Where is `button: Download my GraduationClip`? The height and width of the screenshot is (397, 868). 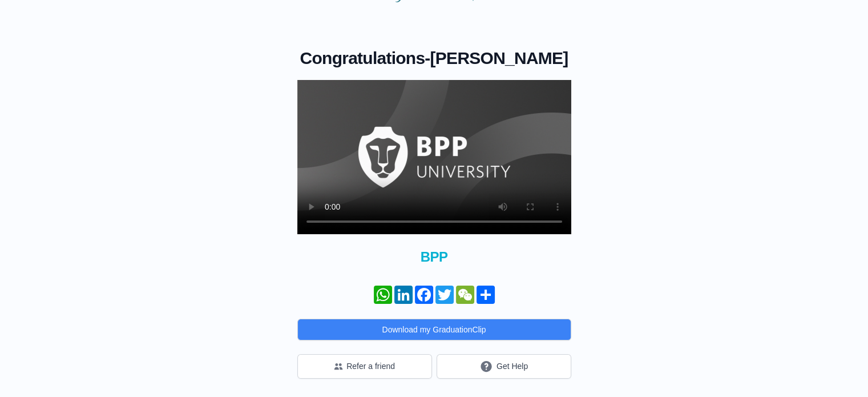
button: Download my GraduationClip is located at coordinates (434, 329).